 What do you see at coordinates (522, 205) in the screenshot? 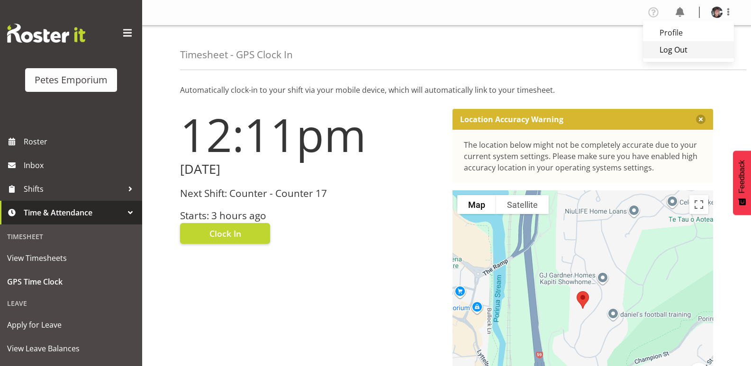
I see `button: Show satellite imagery` at bounding box center [522, 205].